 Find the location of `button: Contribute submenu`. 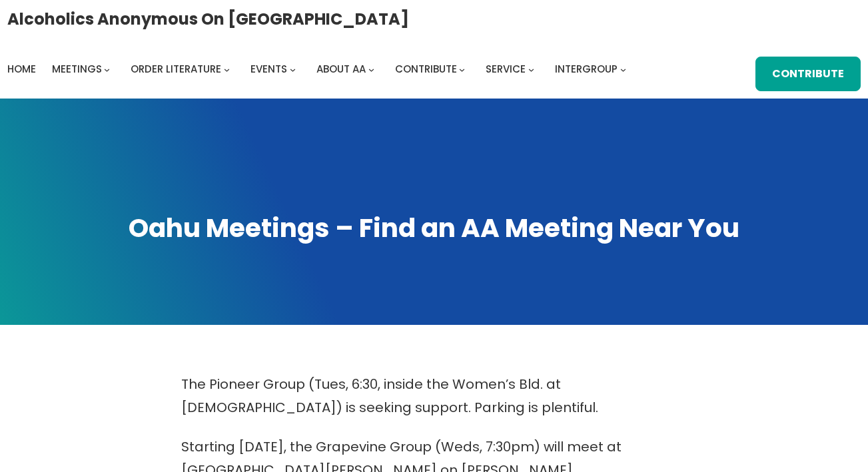

button: Contribute submenu is located at coordinates (462, 68).